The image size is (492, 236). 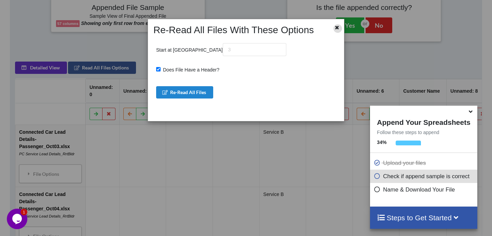 I want to click on b: 34 %, so click(x=382, y=142).